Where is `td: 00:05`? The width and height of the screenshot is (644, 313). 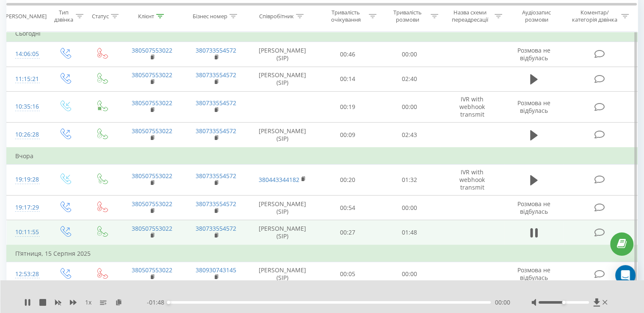
td: 00:05 is located at coordinates (348, 274).